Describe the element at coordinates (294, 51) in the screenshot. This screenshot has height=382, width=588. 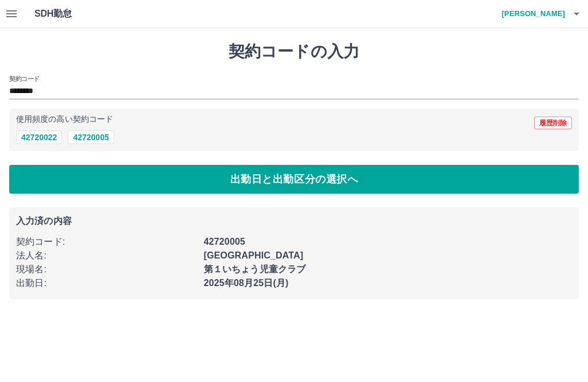
I see `h1: 契約コードの入力` at that location.